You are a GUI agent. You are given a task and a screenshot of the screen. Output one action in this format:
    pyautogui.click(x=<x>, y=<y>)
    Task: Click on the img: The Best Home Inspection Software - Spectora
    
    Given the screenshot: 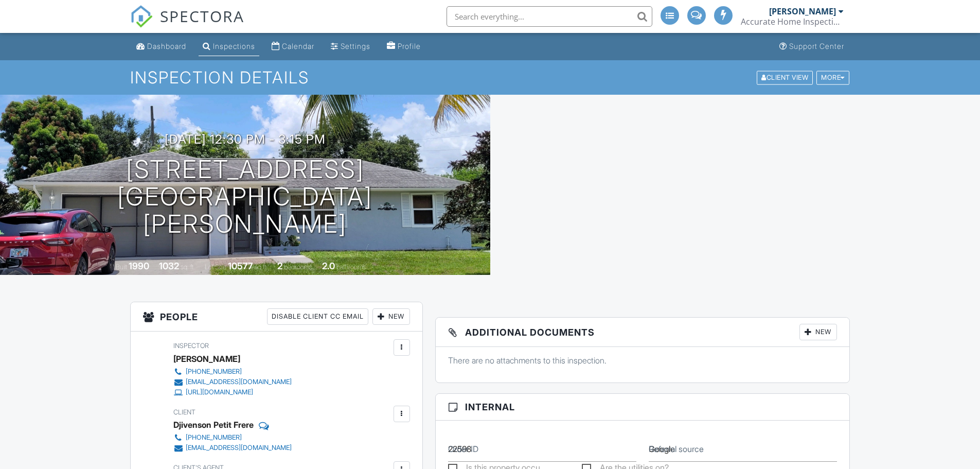 What is the action you would take?
    pyautogui.click(x=141, y=17)
    